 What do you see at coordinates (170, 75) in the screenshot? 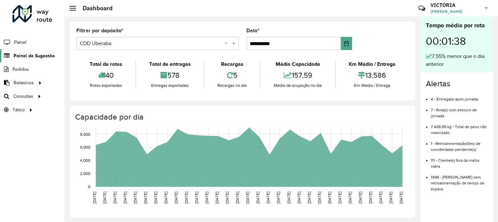
I see `div: 578` at bounding box center [170, 75].